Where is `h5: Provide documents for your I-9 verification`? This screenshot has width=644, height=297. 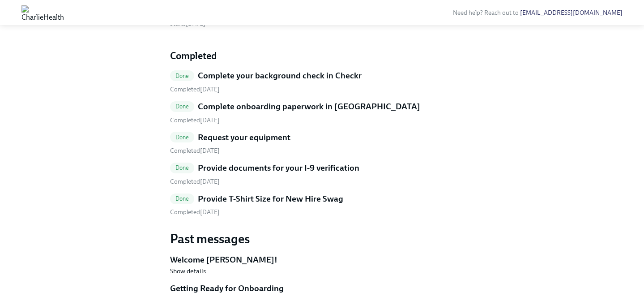 h5: Provide documents for your I-9 verification is located at coordinates (279, 168).